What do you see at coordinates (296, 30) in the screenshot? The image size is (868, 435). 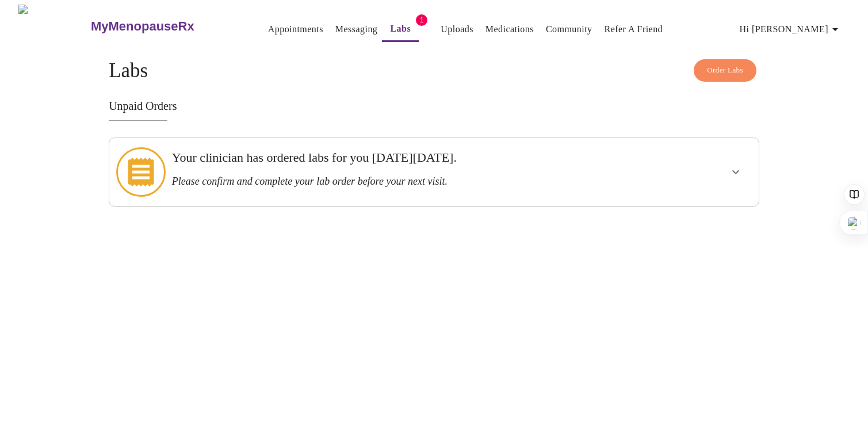 I see `a: Appointments` at bounding box center [296, 30].